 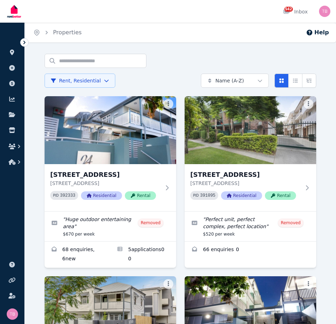 What do you see at coordinates (251, 227) in the screenshot?
I see `a: Edit listing: Perfect unit, perfect complex, perfect location` at bounding box center [251, 227].